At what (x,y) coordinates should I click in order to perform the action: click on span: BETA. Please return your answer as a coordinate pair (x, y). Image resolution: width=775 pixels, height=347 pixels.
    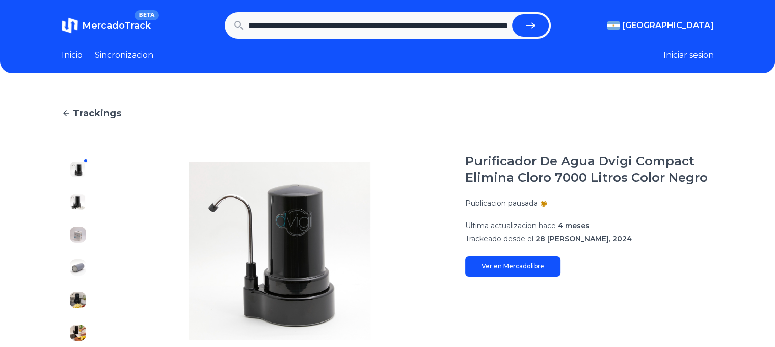
    Looking at the image, I should click on (146, 15).